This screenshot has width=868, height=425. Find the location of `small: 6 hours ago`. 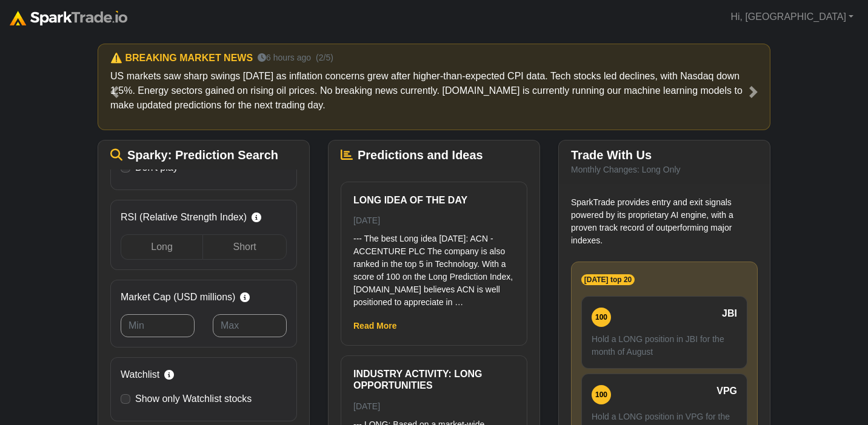

small: 6 hours ago is located at coordinates (284, 58).